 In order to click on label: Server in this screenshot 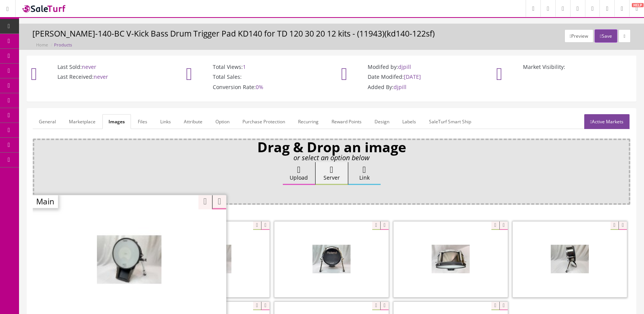, I will do `click(332, 173)`.